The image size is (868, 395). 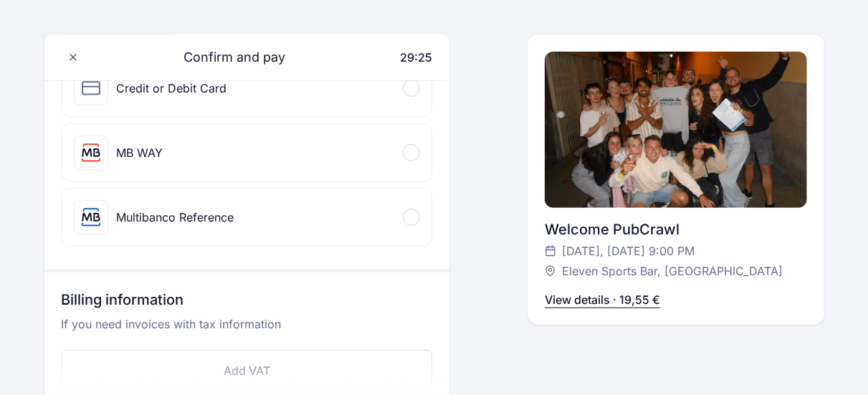 I want to click on div: Welcome PubCrawl, so click(x=675, y=230).